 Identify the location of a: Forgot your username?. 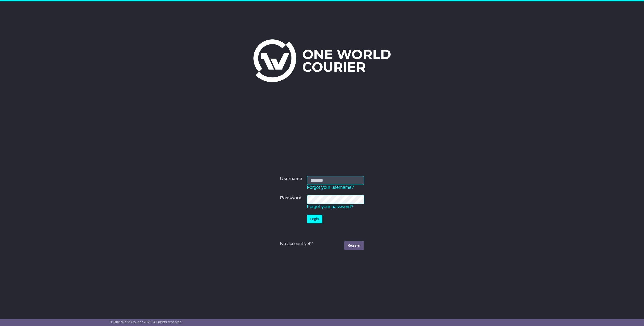
(330, 187).